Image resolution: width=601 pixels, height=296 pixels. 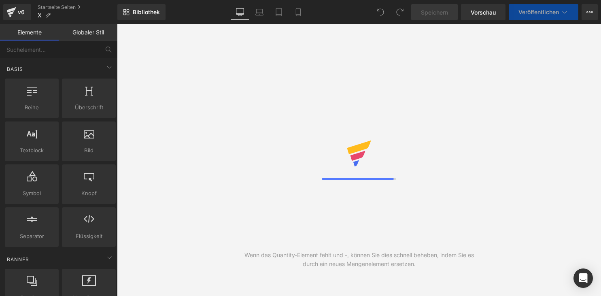 I want to click on span: Textblock, so click(x=32, y=150).